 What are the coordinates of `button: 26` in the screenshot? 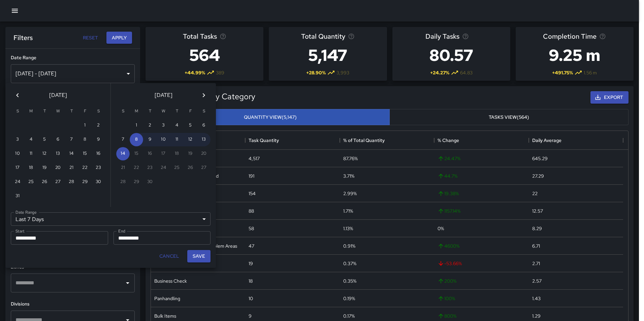 It's located at (44, 182).